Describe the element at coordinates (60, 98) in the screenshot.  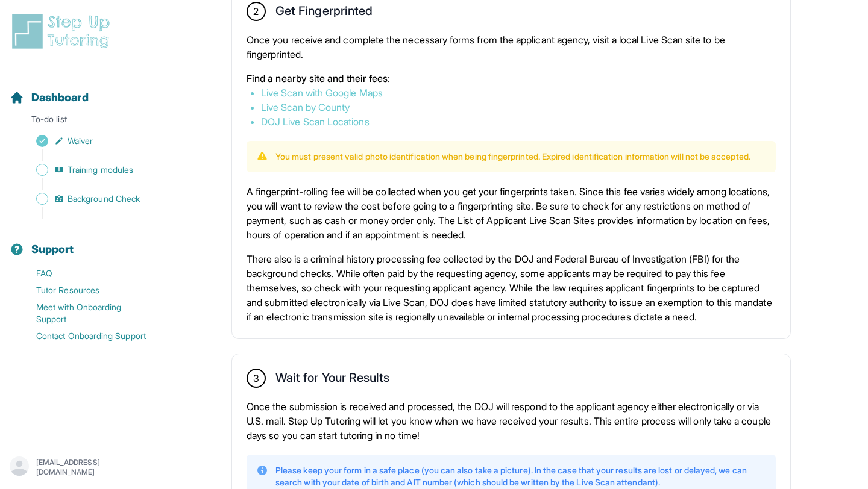
I see `span: Dashboard` at that location.